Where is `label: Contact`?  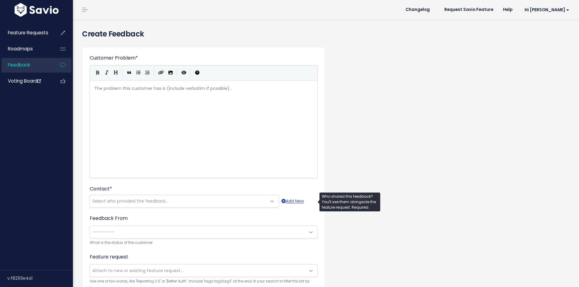
label: Contact is located at coordinates (101, 189).